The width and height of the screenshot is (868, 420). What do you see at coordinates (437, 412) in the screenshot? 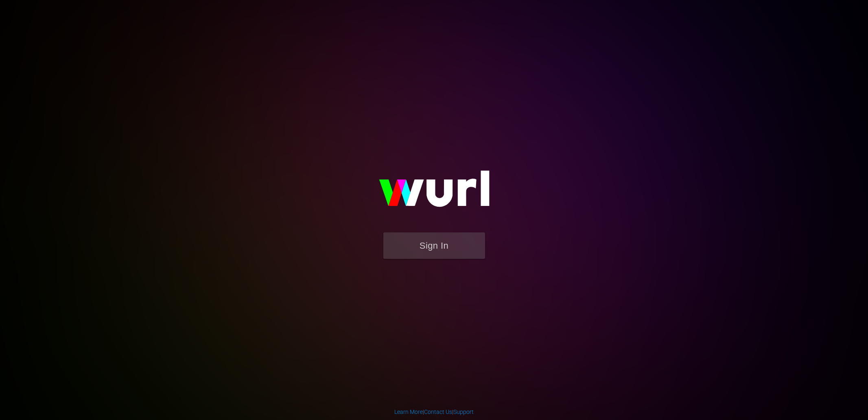
I see `a: Contact Us` at bounding box center [437, 412].